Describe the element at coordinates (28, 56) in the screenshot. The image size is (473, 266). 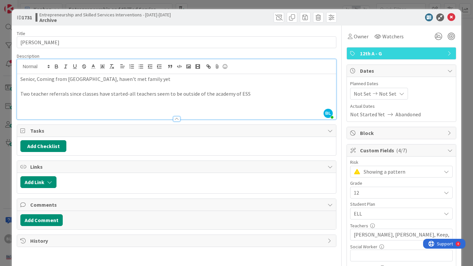
I see `span: Description` at that location.